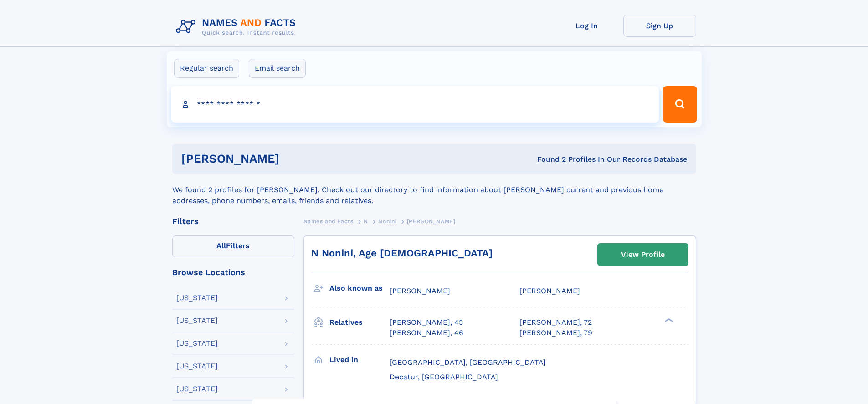  I want to click on div: View Profile, so click(643, 255).